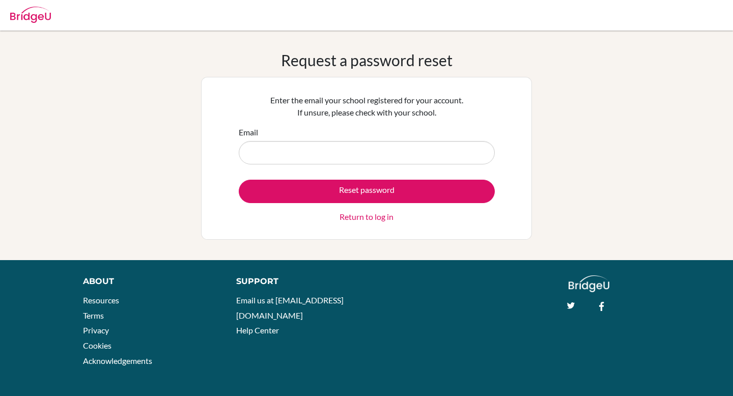 This screenshot has height=396, width=733. Describe the element at coordinates (366, 60) in the screenshot. I see `h1: Request a password reset` at that location.